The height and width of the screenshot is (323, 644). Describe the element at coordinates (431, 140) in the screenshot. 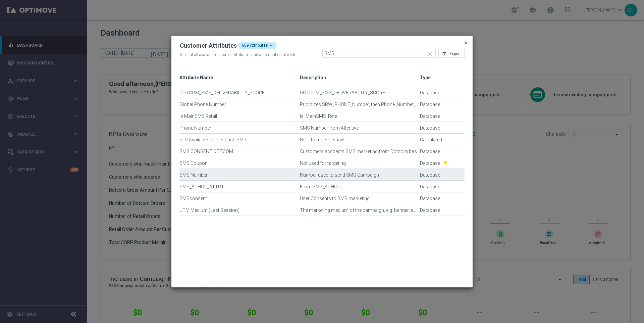

I see `span: Calculated` at that location.